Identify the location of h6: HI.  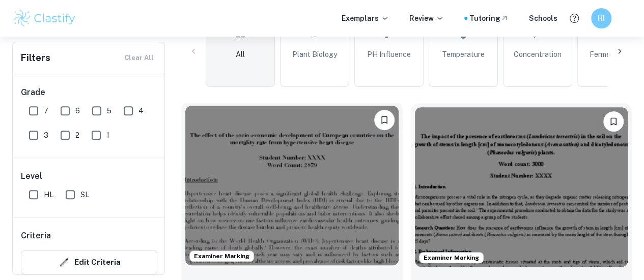
(601, 18).